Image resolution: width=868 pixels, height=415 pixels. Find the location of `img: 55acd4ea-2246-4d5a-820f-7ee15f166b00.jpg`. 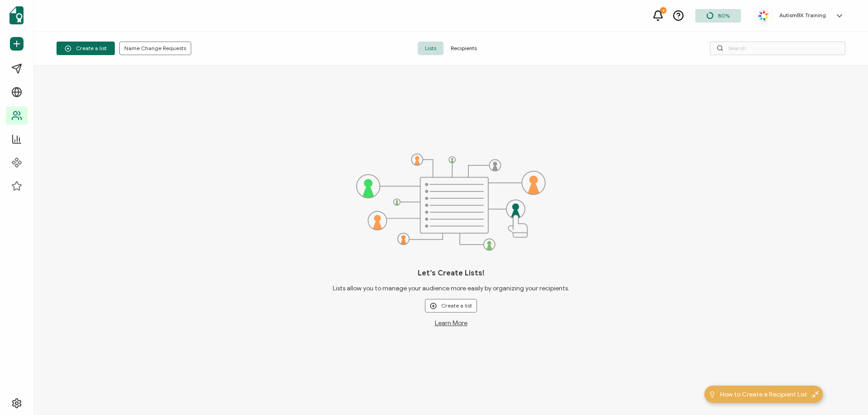

img: 55acd4ea-2246-4d5a-820f-7ee15f166b00.jpg is located at coordinates (763, 15).